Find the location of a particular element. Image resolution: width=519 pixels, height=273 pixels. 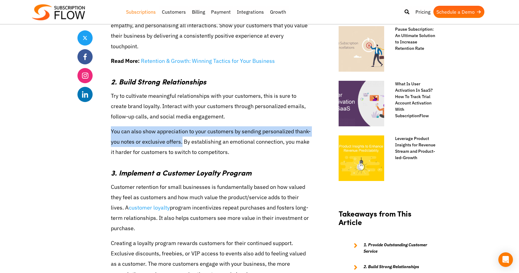

strong: Read More: is located at coordinates (125, 61).